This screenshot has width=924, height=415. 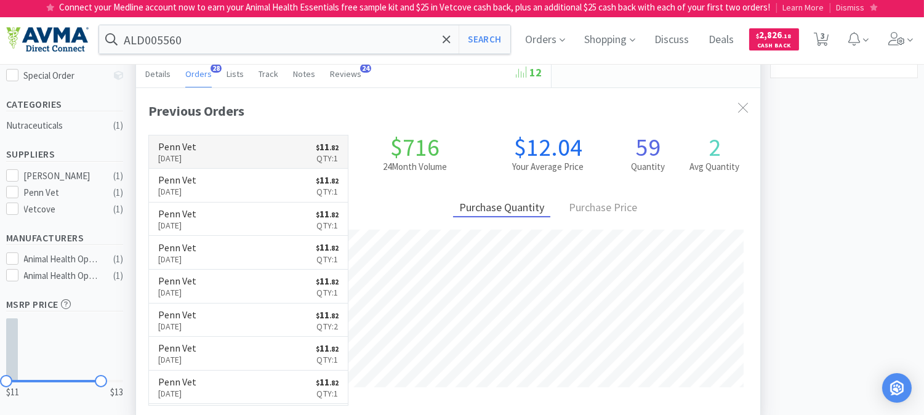 What do you see at coordinates (304, 74) in the screenshot?
I see `span: Notes` at bounding box center [304, 74].